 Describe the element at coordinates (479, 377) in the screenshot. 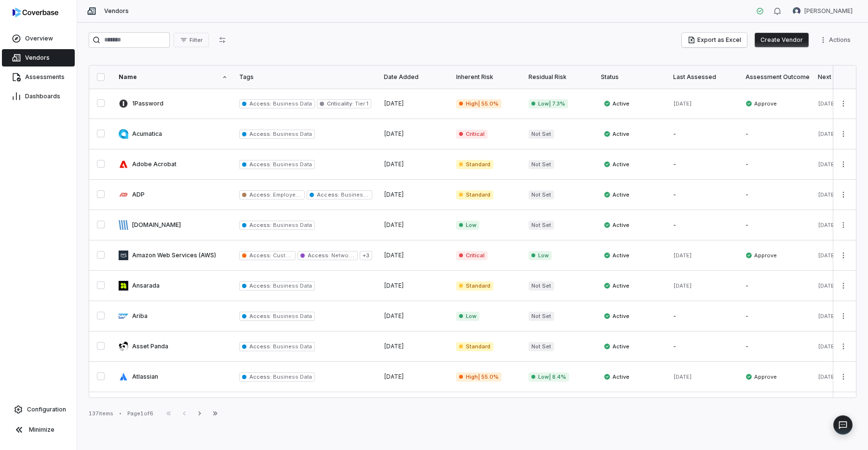

I see `span: High | 55.0%` at that location.